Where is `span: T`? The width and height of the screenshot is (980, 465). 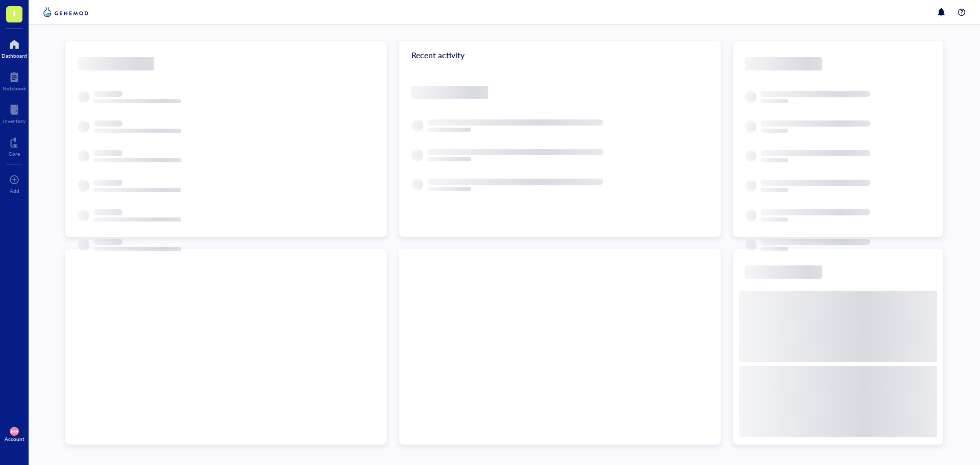
span: T is located at coordinates (15, 13).